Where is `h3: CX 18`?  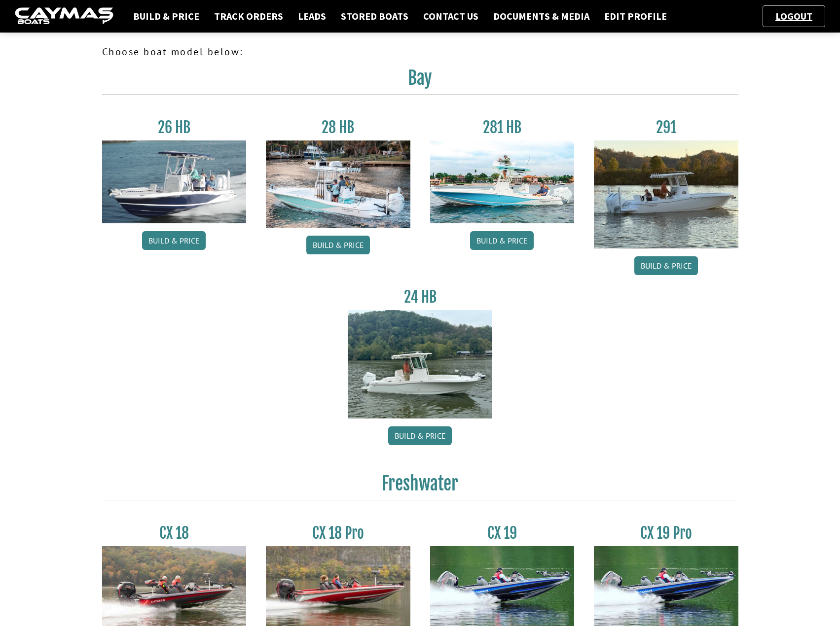
h3: CX 18 is located at coordinates (174, 533).